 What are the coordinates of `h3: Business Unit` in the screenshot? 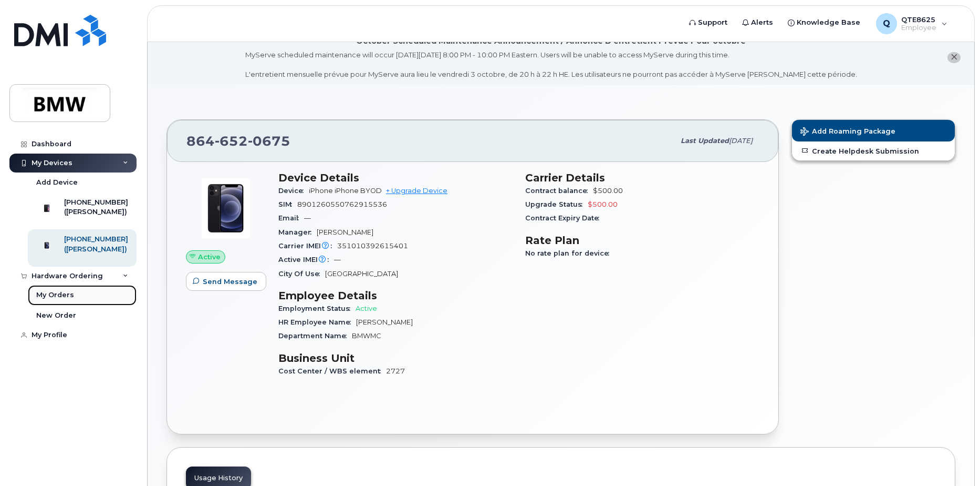 It's located at (395, 358).